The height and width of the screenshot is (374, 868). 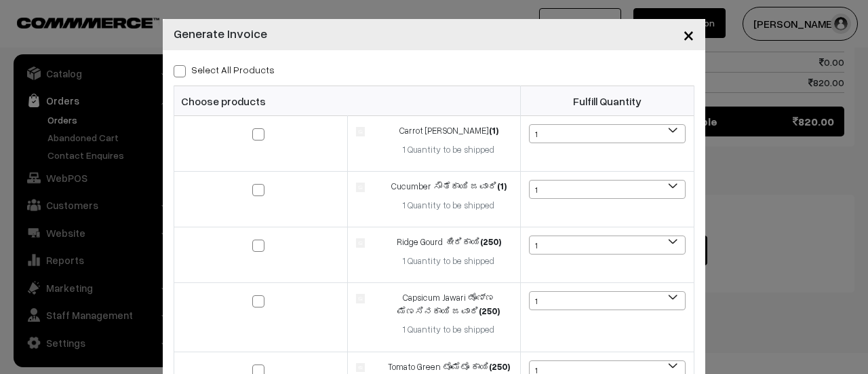 I want to click on label: Select all Products, so click(x=223, y=69).